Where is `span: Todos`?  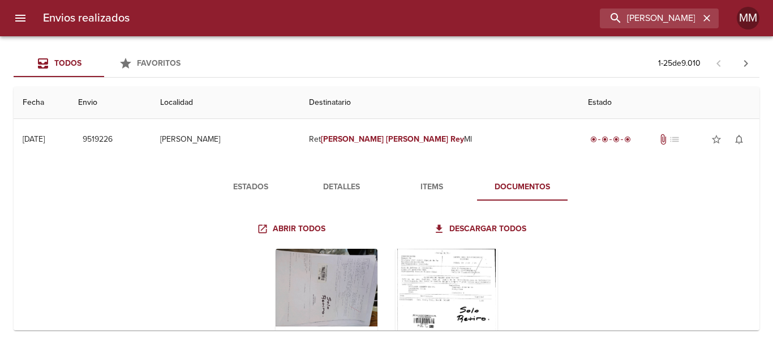 span: Todos is located at coordinates (68, 63).